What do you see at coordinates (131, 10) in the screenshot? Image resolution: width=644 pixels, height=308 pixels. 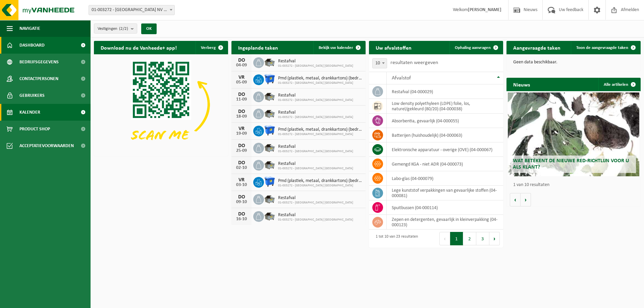 I see `span: 01-003272 - BELGOSUC NV - BEERNEM` at bounding box center [131, 10].